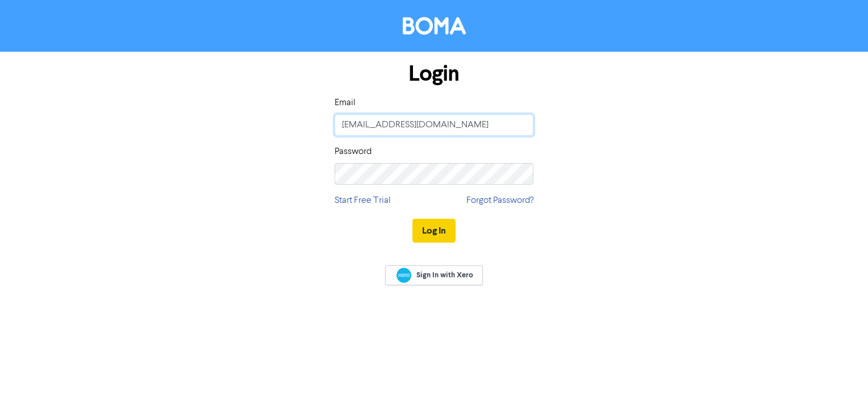  I want to click on a: Sign In with Xero, so click(434, 275).